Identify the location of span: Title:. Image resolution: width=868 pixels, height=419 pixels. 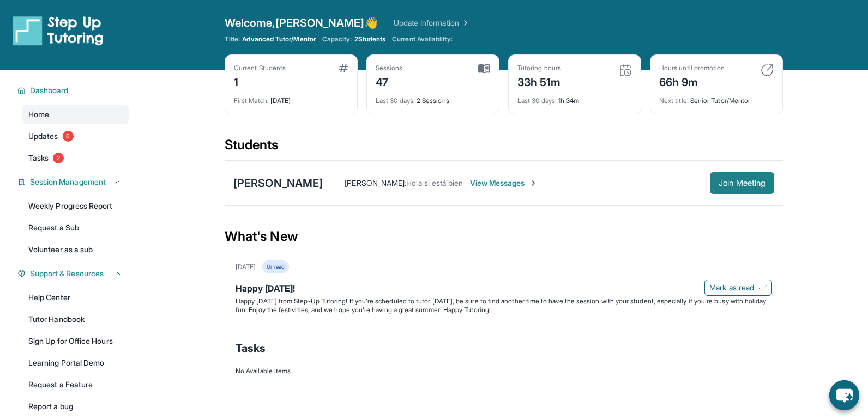
(233, 39).